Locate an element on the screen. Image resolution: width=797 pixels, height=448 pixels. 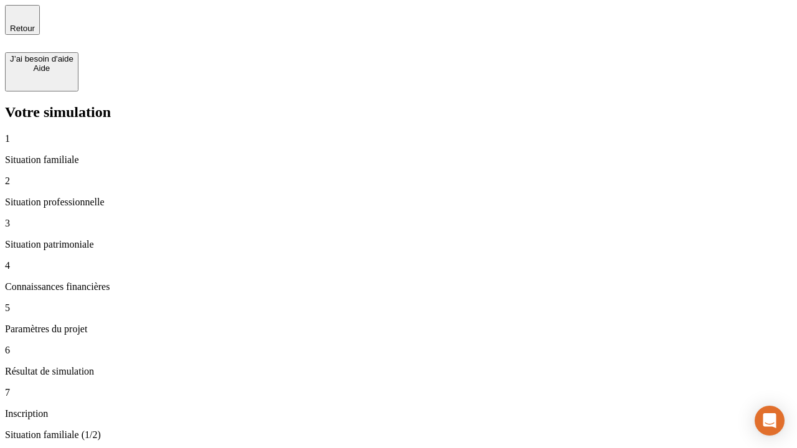
h2: Votre simulation is located at coordinates (398, 112).